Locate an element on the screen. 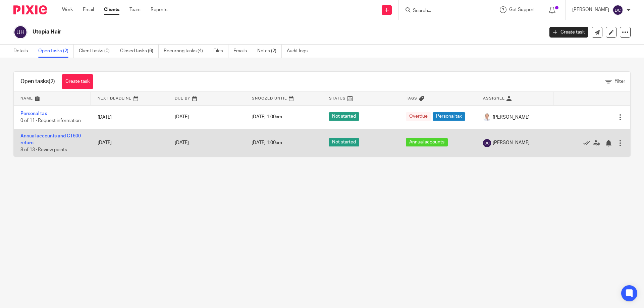 The height and width of the screenshot is (308, 644). span: 8 of 13 · Review points is located at coordinates (44, 150).